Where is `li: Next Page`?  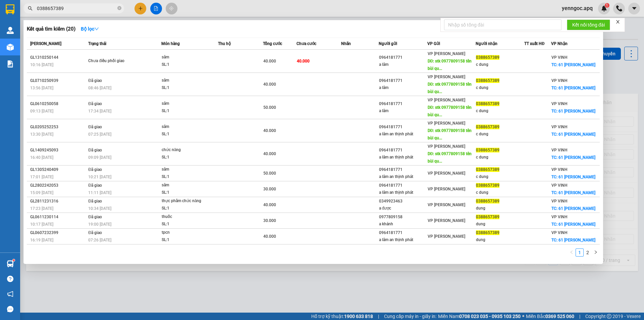 li: Next Page is located at coordinates (596, 253).